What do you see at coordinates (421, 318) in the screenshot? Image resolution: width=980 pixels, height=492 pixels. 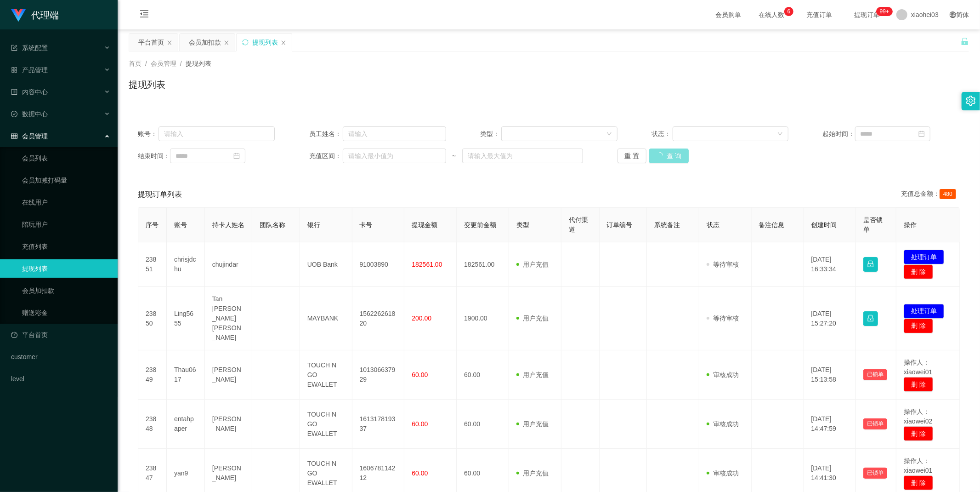 I see `span: 200.00` at bounding box center [421, 318].